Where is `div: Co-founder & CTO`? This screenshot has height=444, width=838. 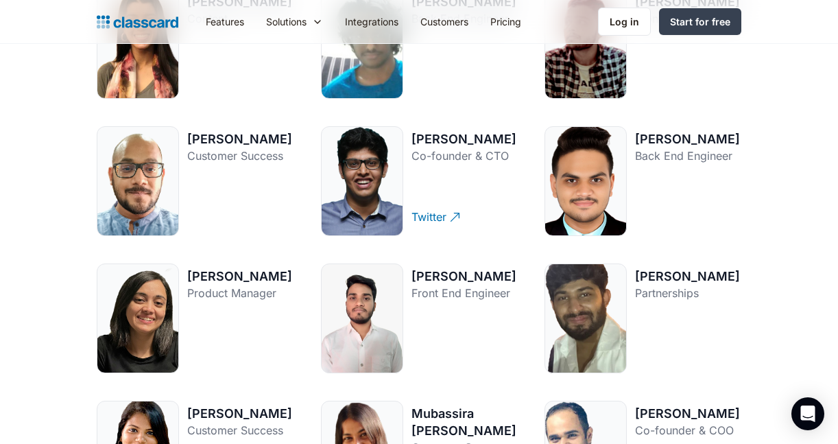 div: Co-founder & CTO is located at coordinates (464, 156).